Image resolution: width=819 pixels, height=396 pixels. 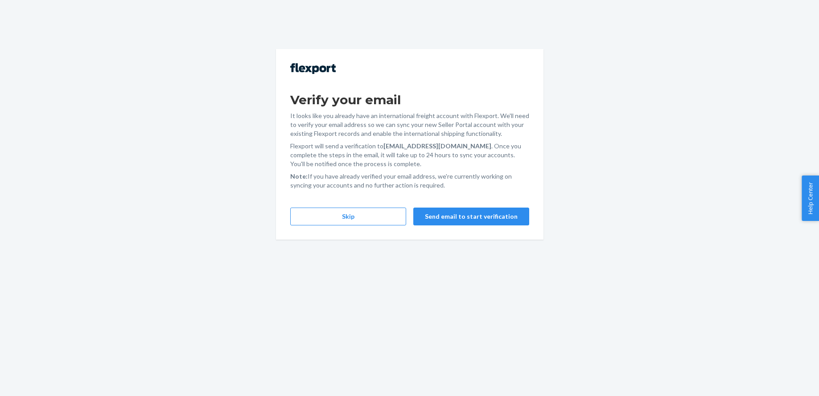 What do you see at coordinates (810, 198) in the screenshot?
I see `span: Help Center` at bounding box center [810, 198].